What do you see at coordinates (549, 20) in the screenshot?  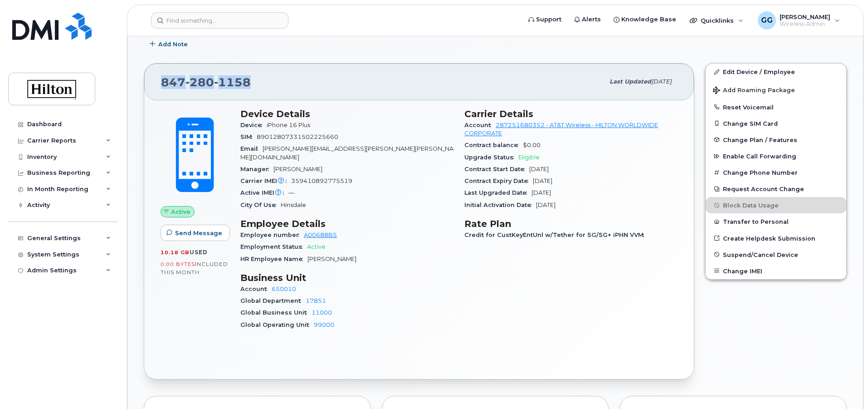 I see `span: Support` at bounding box center [549, 20].